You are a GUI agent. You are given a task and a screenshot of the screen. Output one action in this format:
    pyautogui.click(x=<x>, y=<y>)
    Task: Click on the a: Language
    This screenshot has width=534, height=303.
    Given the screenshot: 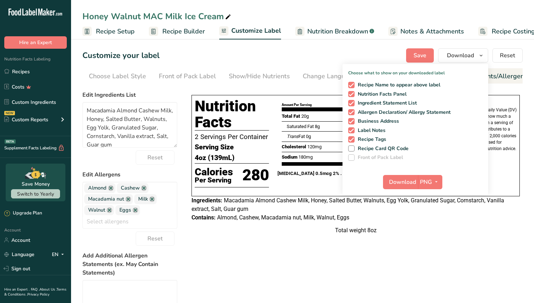 What is the action you would take?
    pyautogui.click(x=19, y=254)
    